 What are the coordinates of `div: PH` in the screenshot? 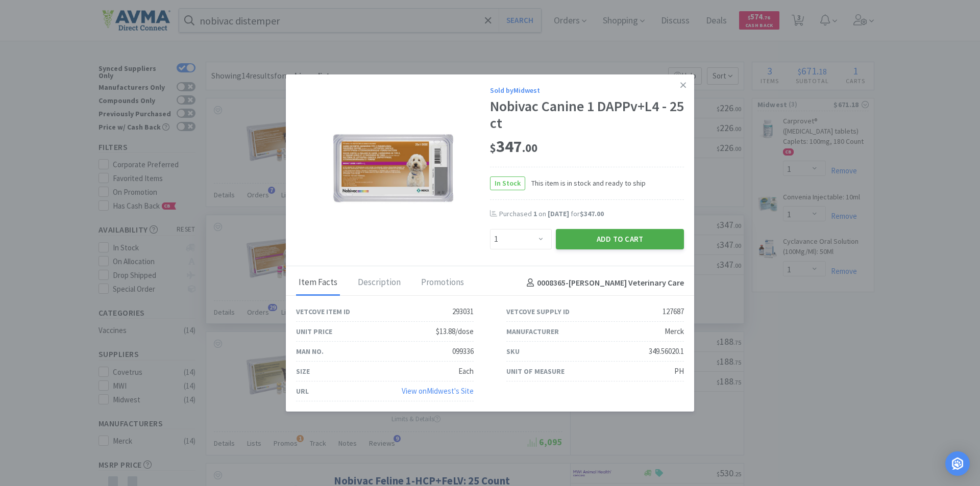 It's located at (679, 371).